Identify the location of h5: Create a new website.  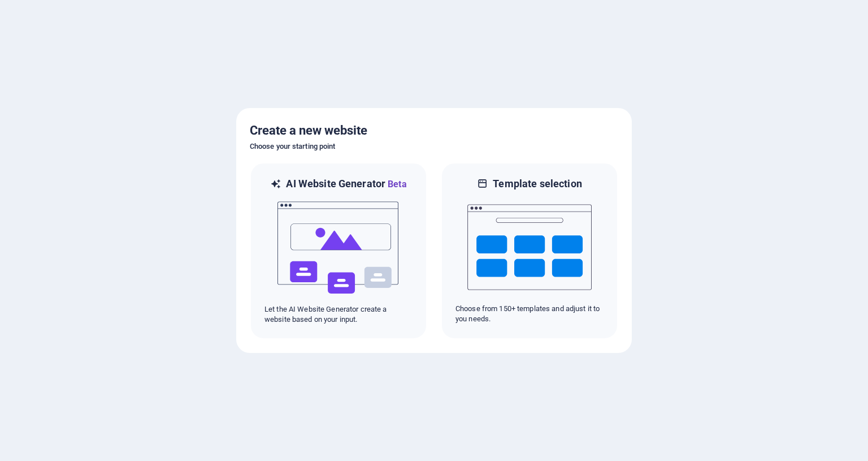
(434, 131).